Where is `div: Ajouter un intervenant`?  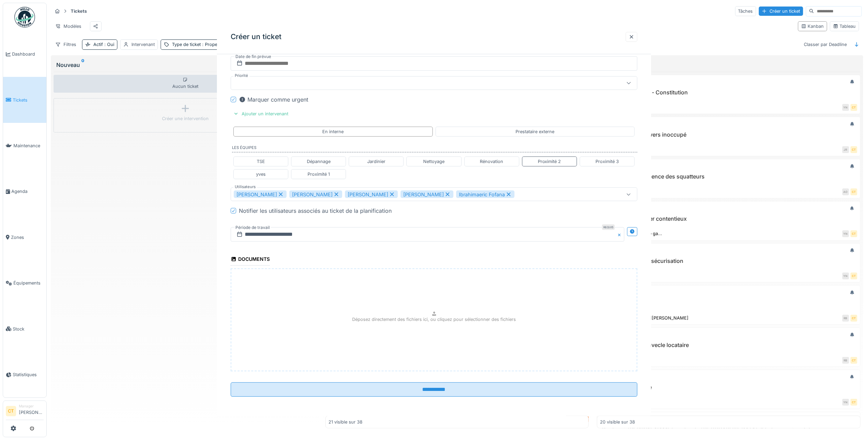
div: Ajouter un intervenant is located at coordinates (261, 114).